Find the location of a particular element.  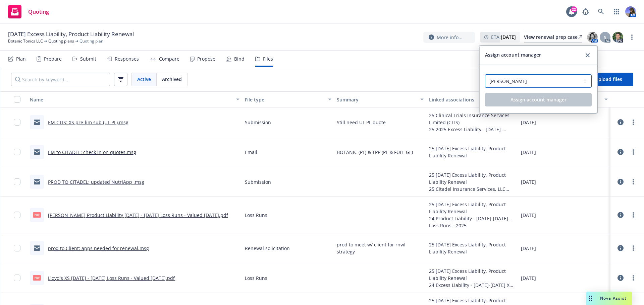

span: Upload files is located at coordinates (608, 79).